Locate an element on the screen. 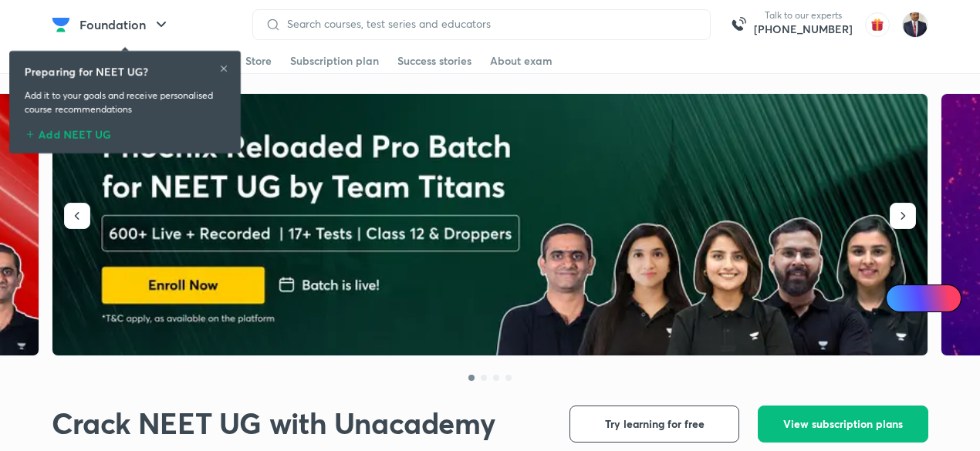 This screenshot has height=451, width=980. a: call-us is located at coordinates (739, 25).